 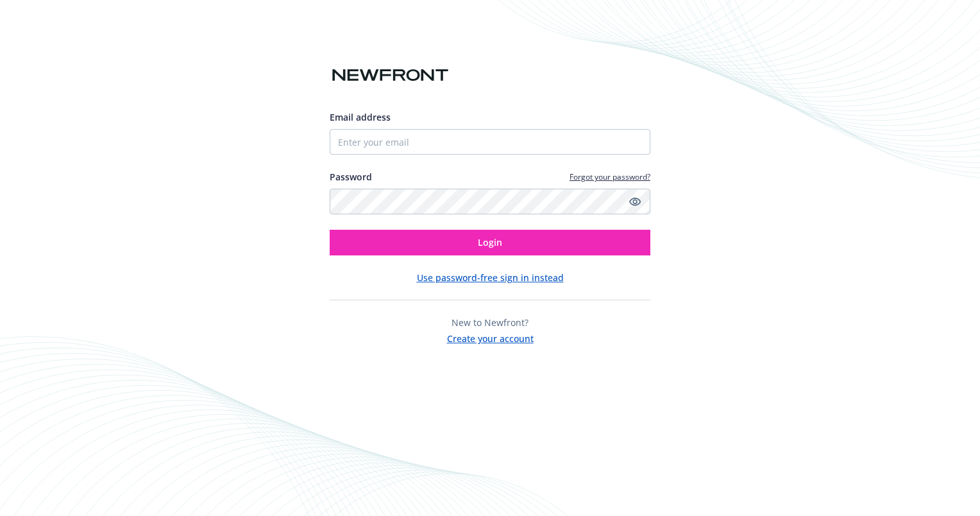 What do you see at coordinates (490, 242) in the screenshot?
I see `button: Login` at bounding box center [490, 242].